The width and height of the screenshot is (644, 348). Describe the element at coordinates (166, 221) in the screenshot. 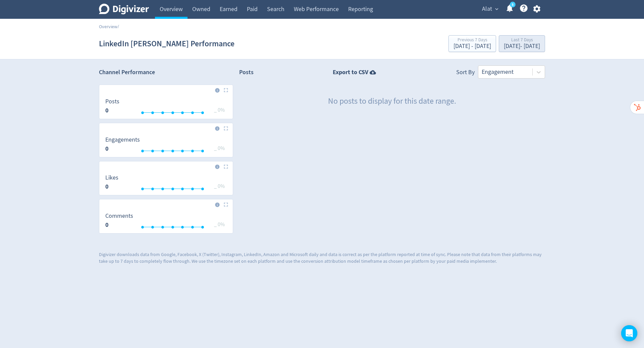

I see `svg: Comments 0` at that location.